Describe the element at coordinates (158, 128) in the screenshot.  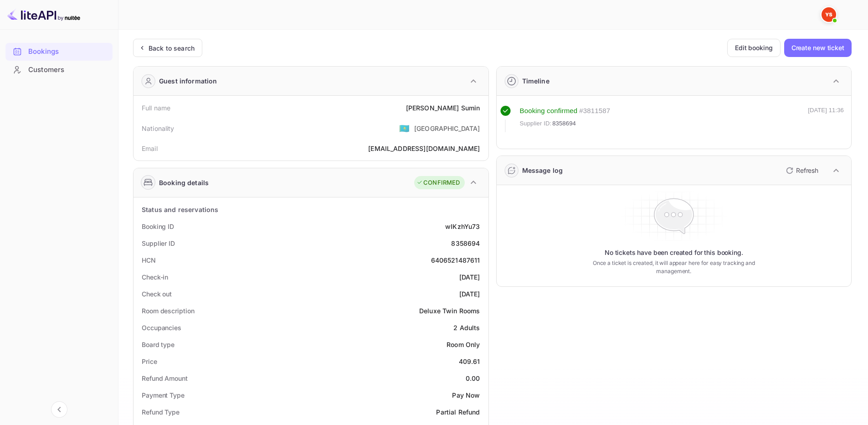
I see `div: Nationality` at that location.